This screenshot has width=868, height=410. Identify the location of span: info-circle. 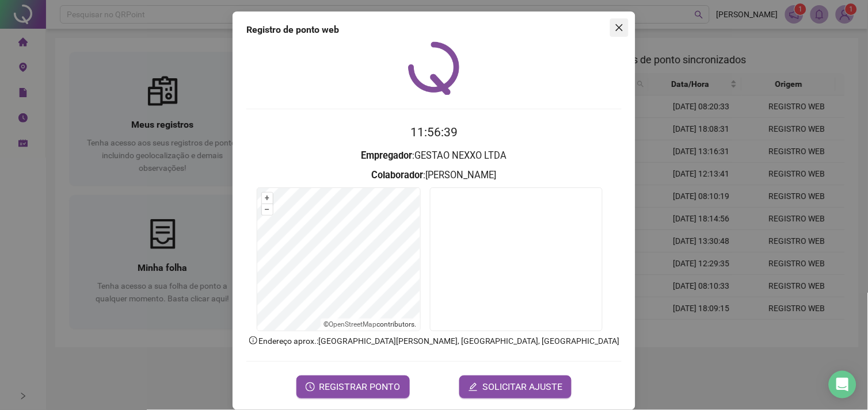
(253, 340).